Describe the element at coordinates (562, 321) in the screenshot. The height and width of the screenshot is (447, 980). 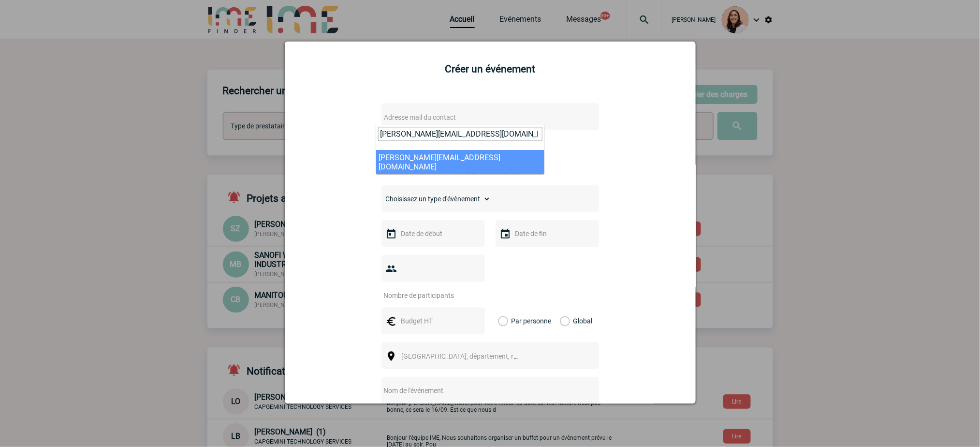
I see `label: Global` at that location.